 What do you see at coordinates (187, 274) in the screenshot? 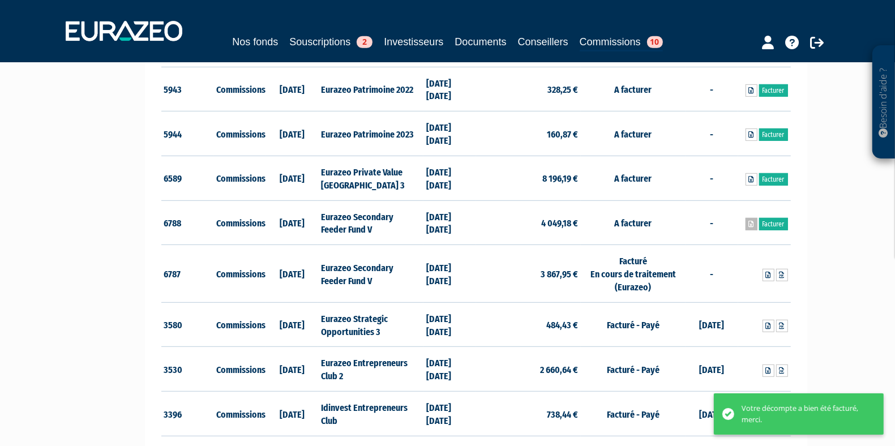
I see `td: 6787` at bounding box center [187, 274].